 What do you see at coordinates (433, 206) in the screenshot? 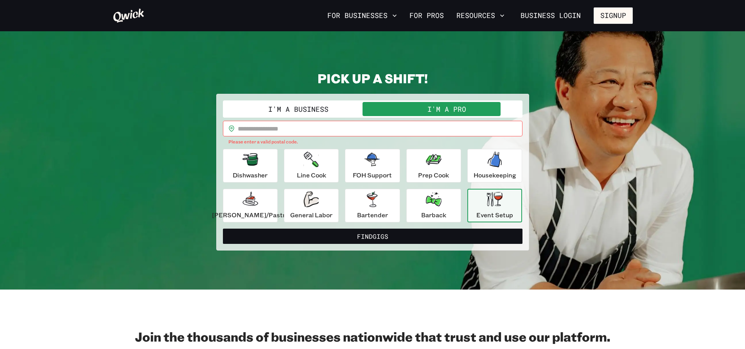
I see `button: Barback` at bounding box center [433, 206].